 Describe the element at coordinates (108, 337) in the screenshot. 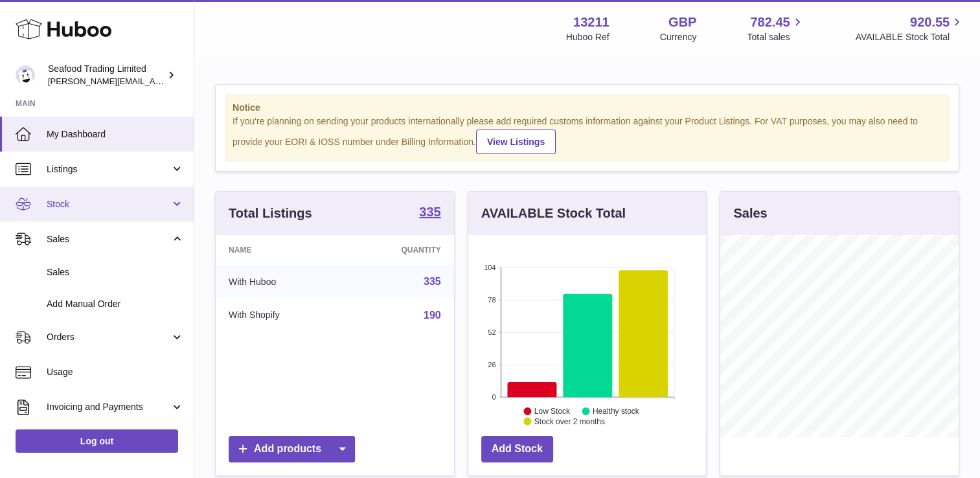

I see `span: Orders` at that location.